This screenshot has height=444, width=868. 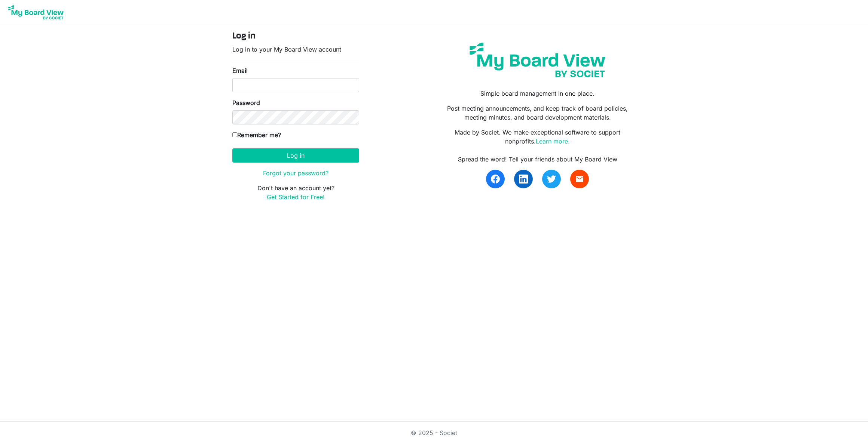 What do you see at coordinates (553, 141) in the screenshot?
I see `a: Learn more.` at bounding box center [553, 141].